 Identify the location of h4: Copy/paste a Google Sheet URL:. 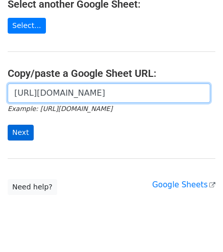
(111, 73).